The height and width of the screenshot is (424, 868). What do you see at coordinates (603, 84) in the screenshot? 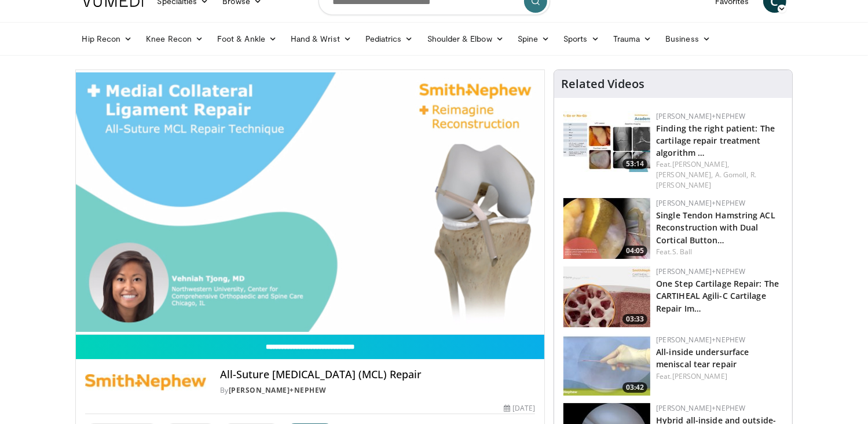
I see `h4: Related Videos` at bounding box center [603, 84].